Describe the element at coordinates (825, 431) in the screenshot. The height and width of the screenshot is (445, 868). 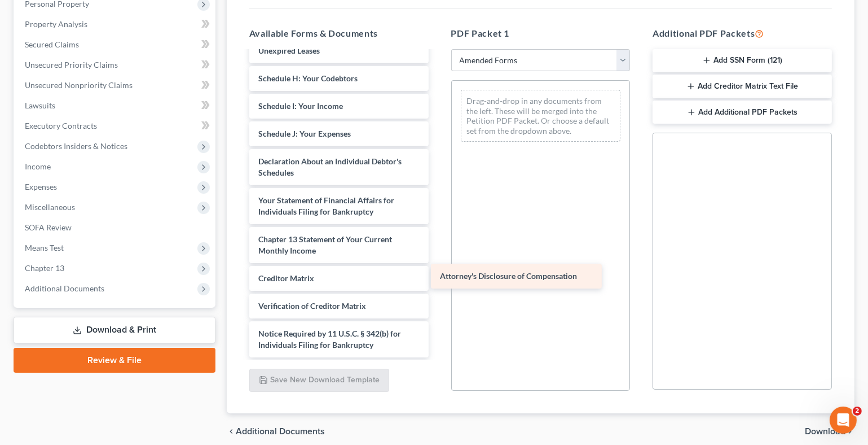
I see `span: Download` at that location.